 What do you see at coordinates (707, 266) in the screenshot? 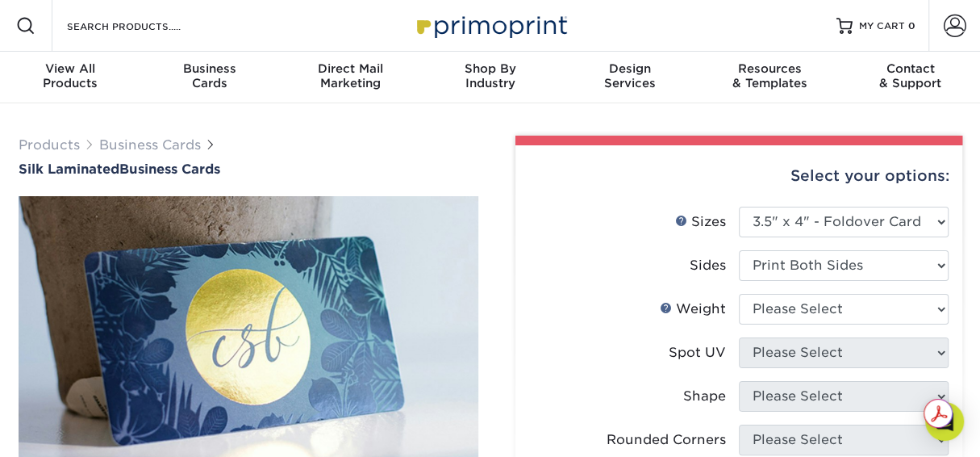
I see `div: Sides` at bounding box center [707, 266].